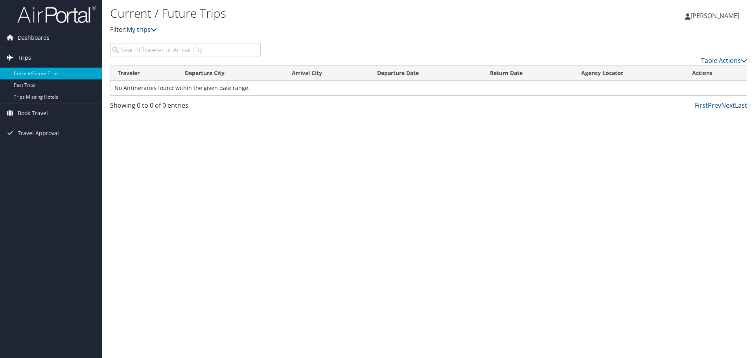 The height and width of the screenshot is (358, 755). Describe the element at coordinates (144, 73) in the screenshot. I see `th: Traveler: activate to sort column ascending` at that location.